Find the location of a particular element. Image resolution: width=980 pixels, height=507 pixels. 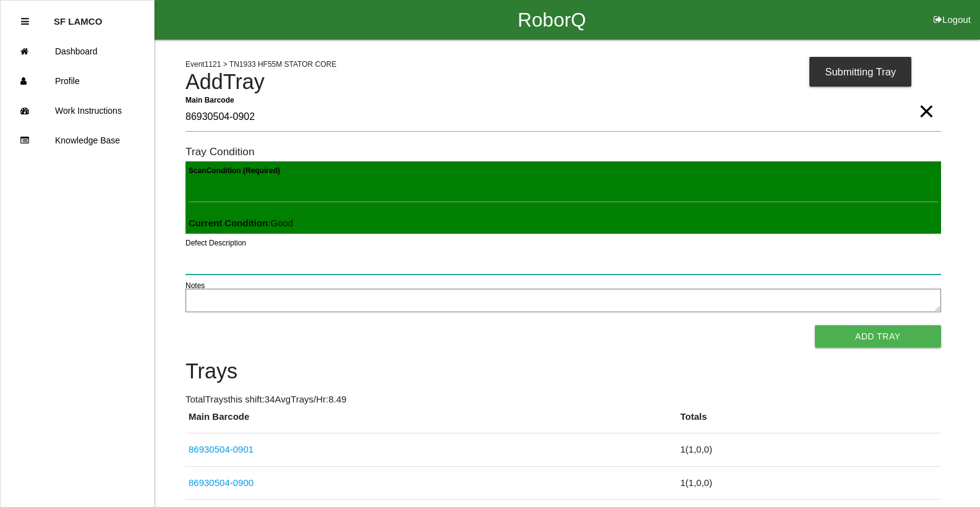

a: Profile is located at coordinates (78, 81).